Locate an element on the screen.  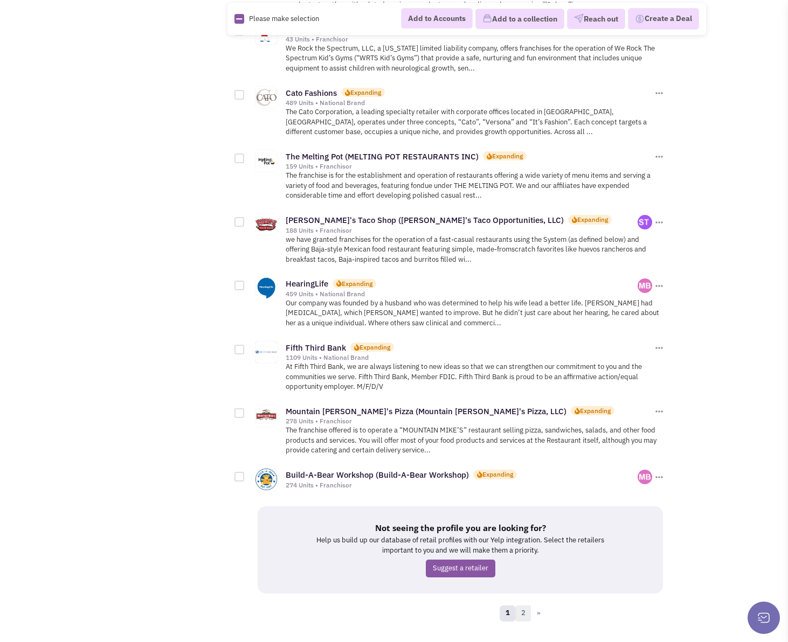
div: 459 Units • National Brand is located at coordinates (461, 294).